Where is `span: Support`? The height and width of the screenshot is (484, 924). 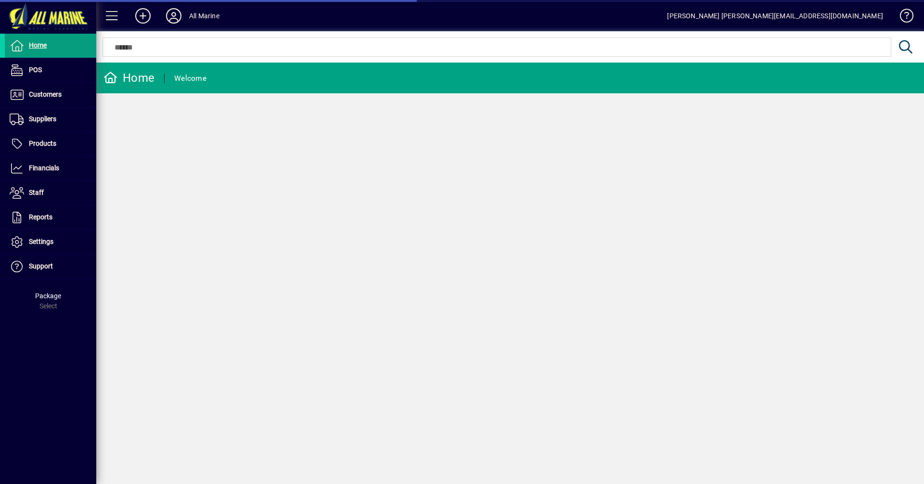 span: Support is located at coordinates (41, 266).